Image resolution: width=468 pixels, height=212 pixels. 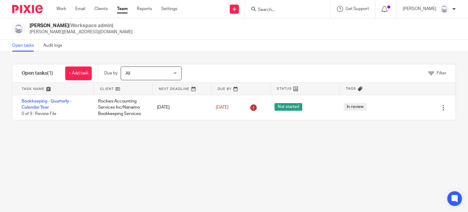 What do you see at coordinates (50, 73) in the screenshot?
I see `span: (1)` at bounding box center [50, 73].